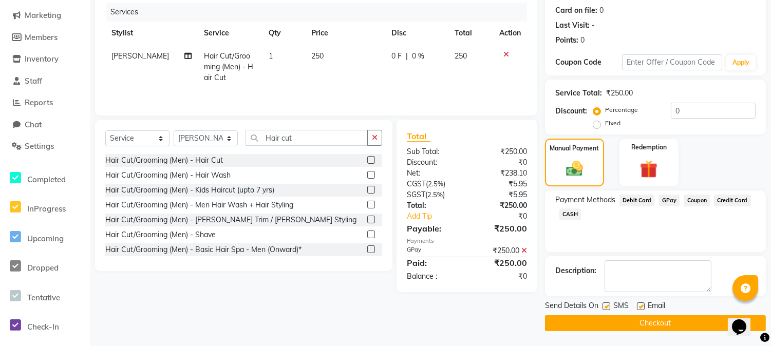  I want to click on a: Chat, so click(45, 125).